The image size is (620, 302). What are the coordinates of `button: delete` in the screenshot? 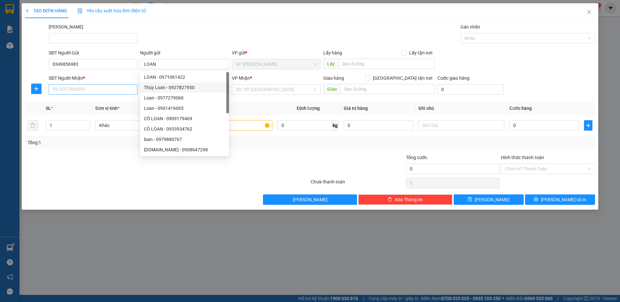 It's located at (33, 126).